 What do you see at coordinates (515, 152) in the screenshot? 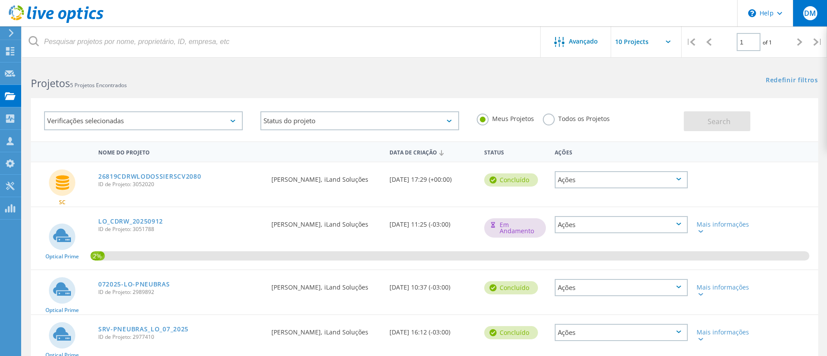
I see `div: Status` at bounding box center [515, 152].